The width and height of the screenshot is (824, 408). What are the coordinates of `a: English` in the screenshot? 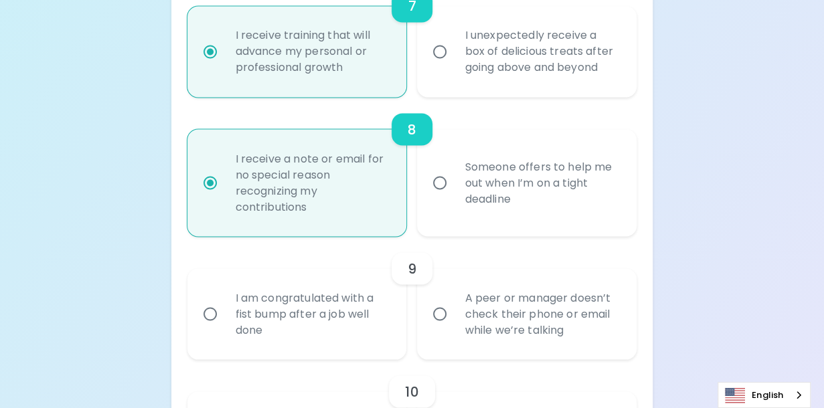 It's located at (764, 395).